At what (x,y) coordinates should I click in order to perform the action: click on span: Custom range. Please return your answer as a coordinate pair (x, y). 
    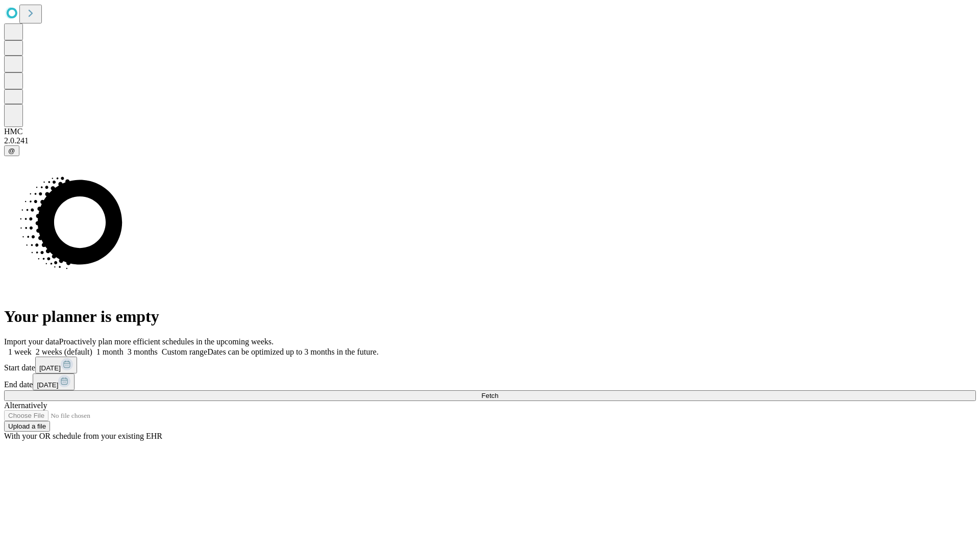
    Looking at the image, I should click on (184, 351).